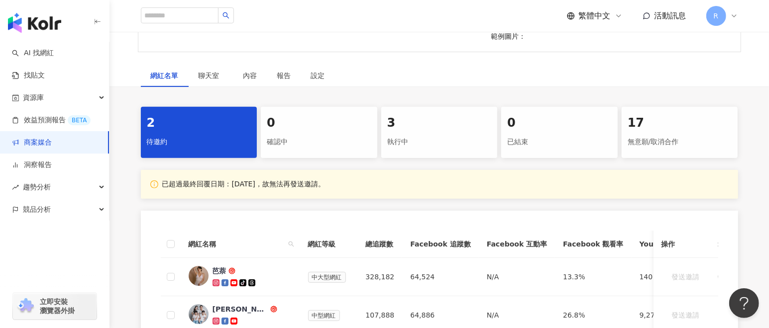 The height and width of the screenshot is (328, 769). I want to click on div: 3, so click(439, 123).